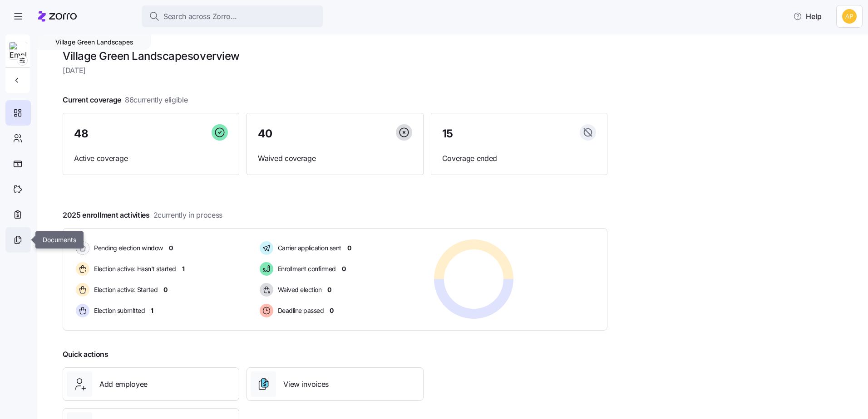 The image size is (868, 419). Describe the element at coordinates (85, 354) in the screenshot. I see `span: Quick actions` at that location.